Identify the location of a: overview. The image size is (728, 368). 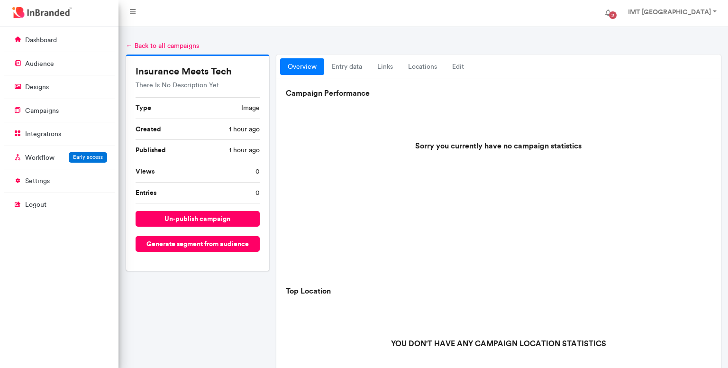
(302, 67).